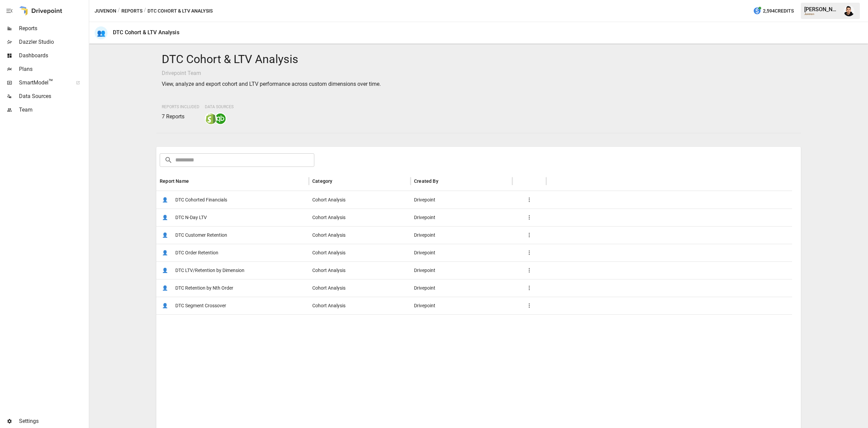 This screenshot has width=868, height=428. What do you see at coordinates (146, 33) in the screenshot?
I see `div: DTC Cohort & LTV Analysis` at bounding box center [146, 33].